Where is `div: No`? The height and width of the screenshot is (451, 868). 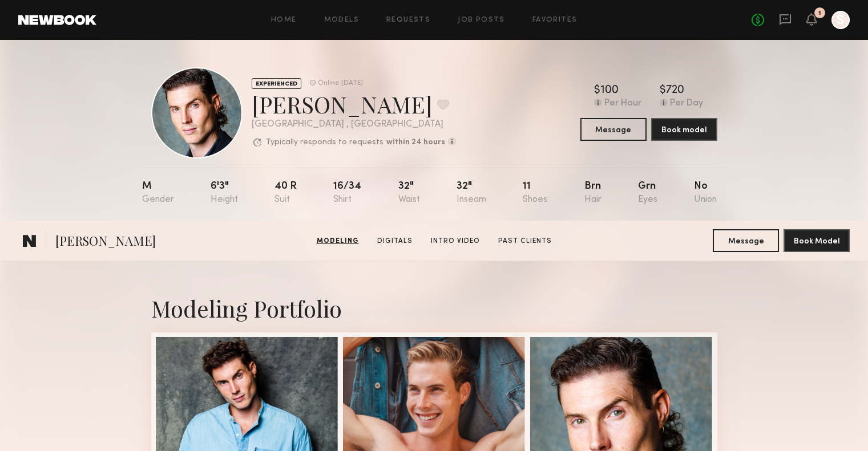
div: No is located at coordinates (705, 193).